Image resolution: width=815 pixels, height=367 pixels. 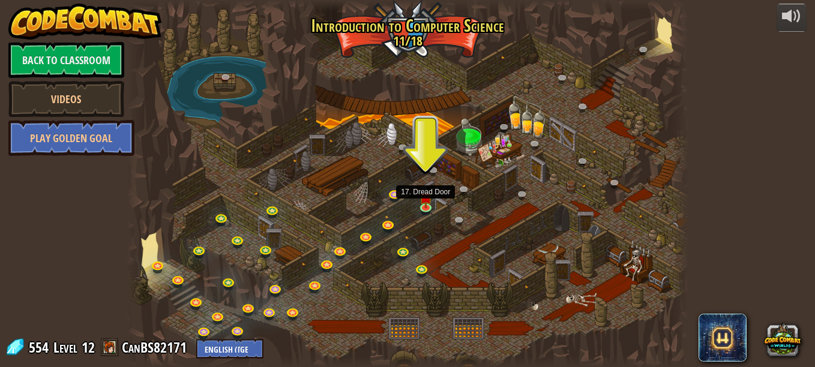 What do you see at coordinates (156, 348) in the screenshot?
I see `a: CanBS82171` at bounding box center [156, 348].